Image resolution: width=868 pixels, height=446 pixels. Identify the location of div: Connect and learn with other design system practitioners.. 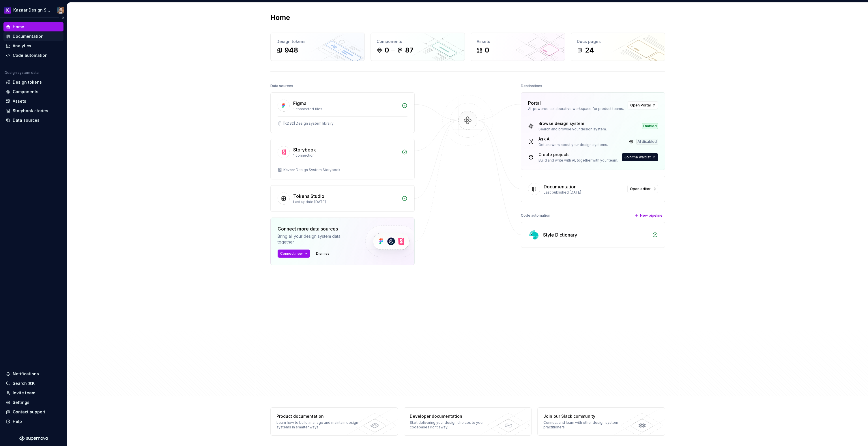
(585, 425).